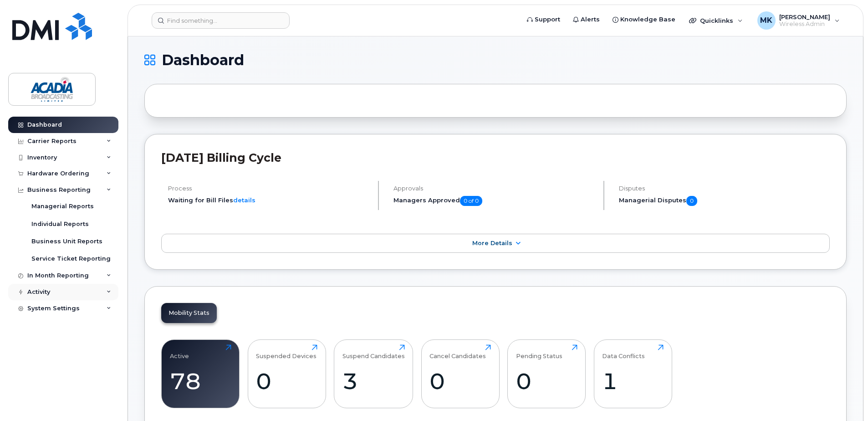 The width and height of the screenshot is (868, 421). Describe the element at coordinates (244, 200) in the screenshot. I see `a: details` at that location.